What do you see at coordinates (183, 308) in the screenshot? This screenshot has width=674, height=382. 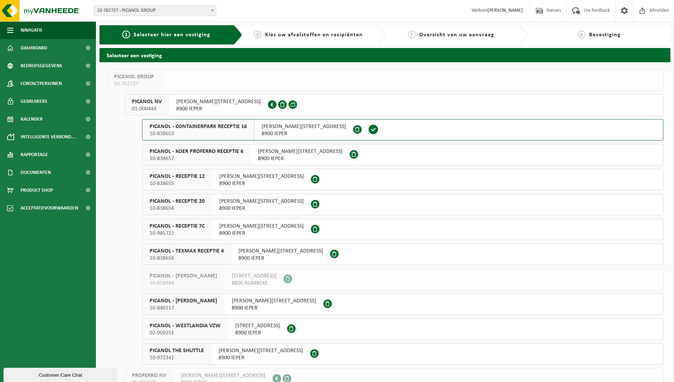 I see `span: 10-846117` at bounding box center [183, 308].